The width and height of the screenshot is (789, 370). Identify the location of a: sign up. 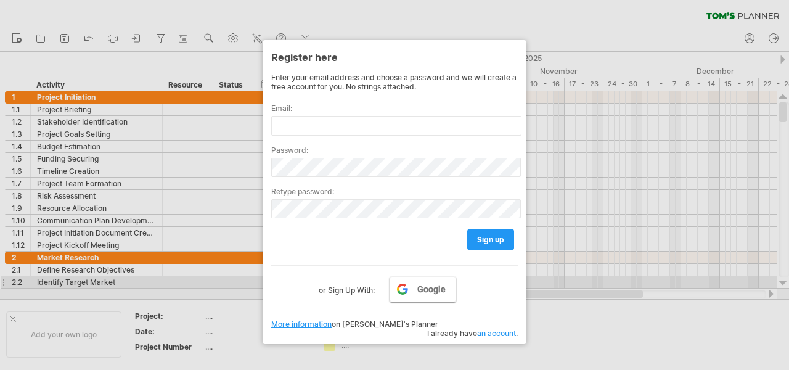
(491, 239).